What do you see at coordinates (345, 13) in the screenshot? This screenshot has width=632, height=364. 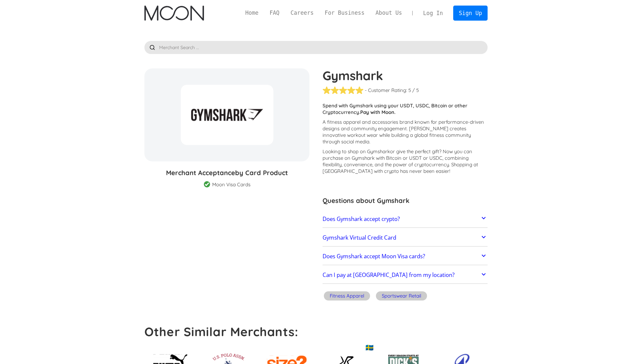 I see `a: For Business` at bounding box center [345, 13].